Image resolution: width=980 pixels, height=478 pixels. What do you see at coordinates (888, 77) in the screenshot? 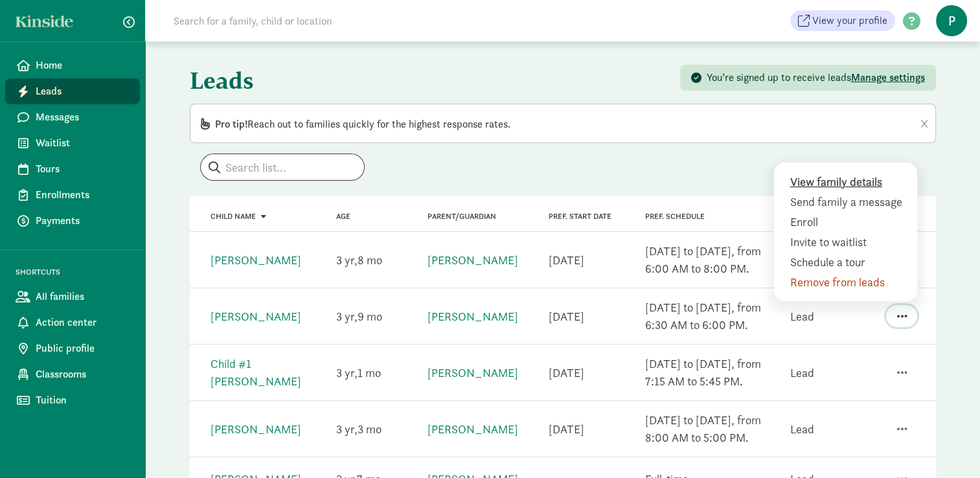
I see `span: Manage settings` at bounding box center [888, 77].